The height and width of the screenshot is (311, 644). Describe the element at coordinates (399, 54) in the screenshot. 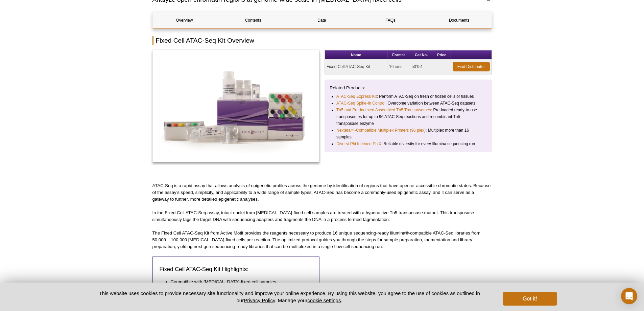

I see `th: Format` at that location.